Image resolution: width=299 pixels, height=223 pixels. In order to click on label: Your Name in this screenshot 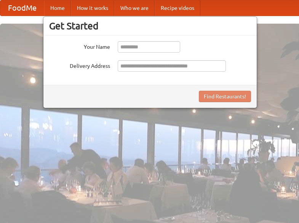, I will do `click(80, 46)`.